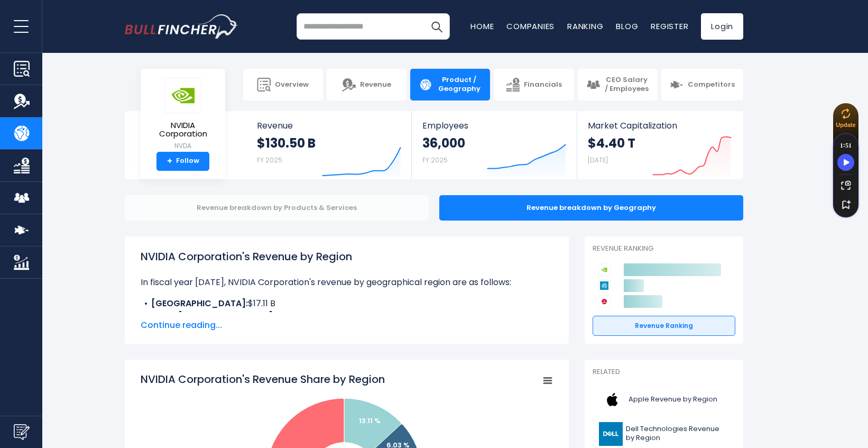 The height and width of the screenshot is (448, 868). Describe the element at coordinates (612, 143) in the screenshot. I see `strong: $4.40 T` at that location.